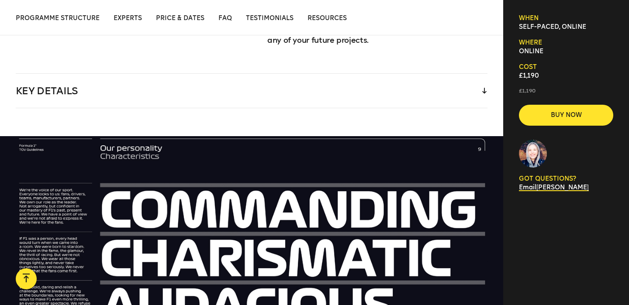 This screenshot has height=305, width=629. Describe the element at coordinates (566, 27) in the screenshot. I see `p: Self-paced, Online` at that location.